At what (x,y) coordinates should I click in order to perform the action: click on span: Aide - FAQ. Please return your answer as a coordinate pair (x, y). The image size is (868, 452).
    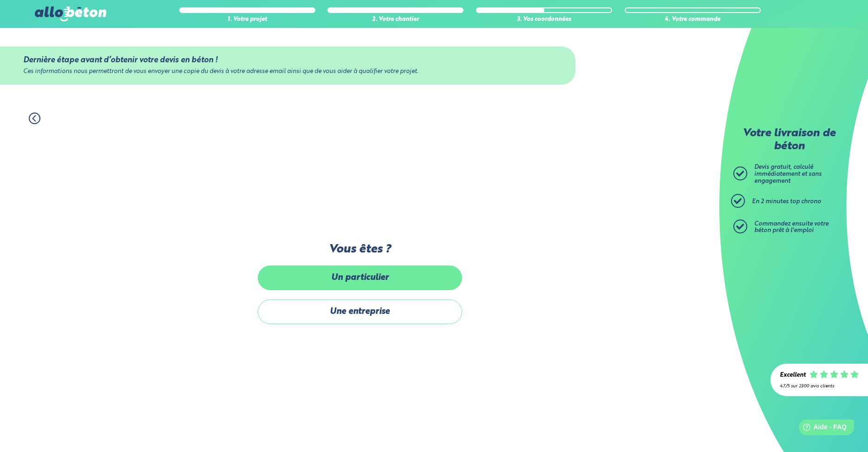
    Looking at the image, I should click on (44, 11).